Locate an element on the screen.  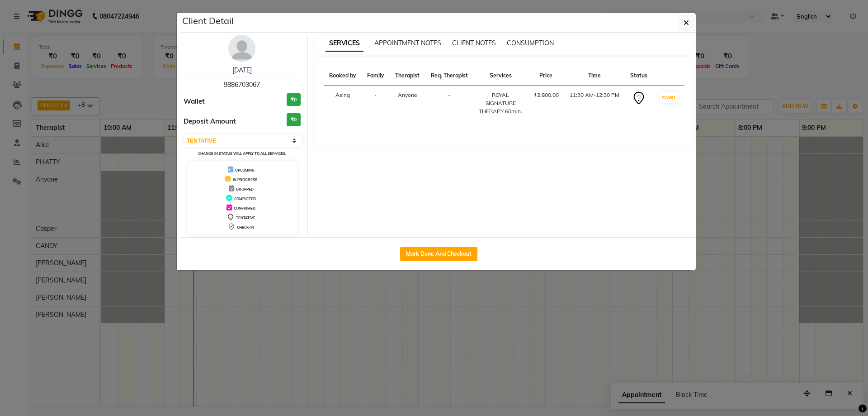
span: Deposit Amount is located at coordinates (210, 121).